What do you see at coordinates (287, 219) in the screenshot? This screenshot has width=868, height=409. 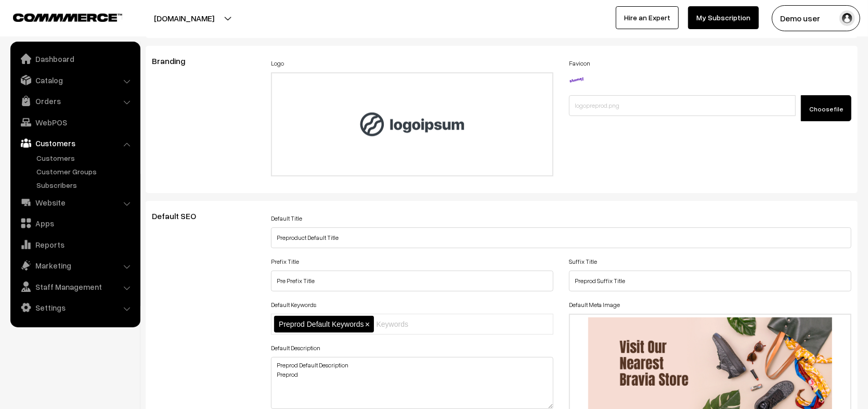 I see `label: Default Title` at bounding box center [287, 219].